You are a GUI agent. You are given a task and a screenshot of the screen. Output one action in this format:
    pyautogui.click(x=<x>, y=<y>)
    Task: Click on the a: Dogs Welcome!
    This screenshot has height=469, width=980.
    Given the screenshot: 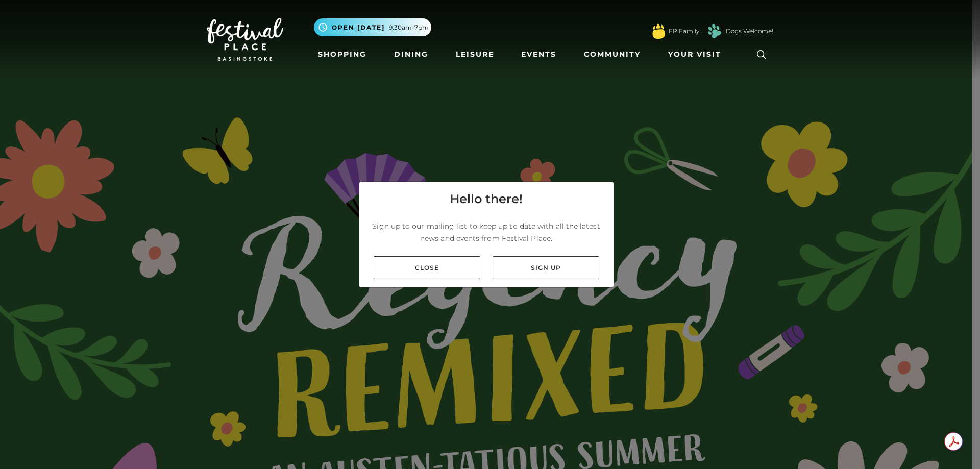 What is the action you would take?
    pyautogui.click(x=749, y=31)
    